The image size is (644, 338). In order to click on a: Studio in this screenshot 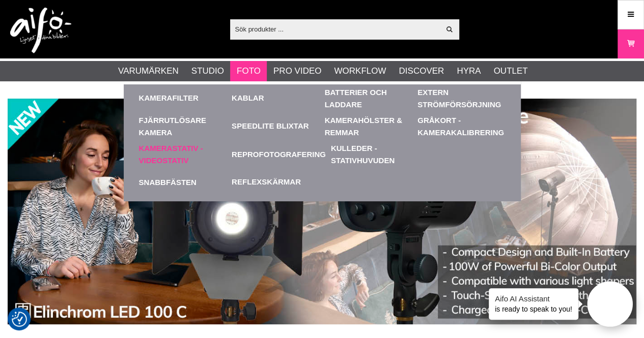, I will do `click(208, 71)`.